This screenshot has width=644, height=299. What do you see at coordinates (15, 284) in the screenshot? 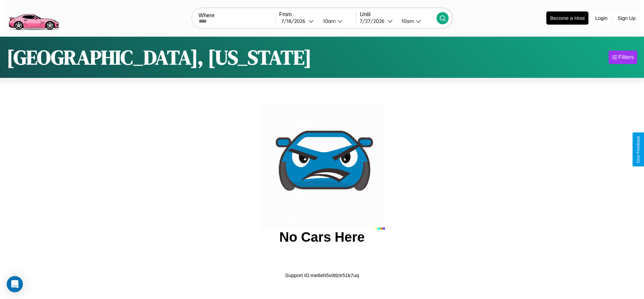
I see `div: Open Intercom Messenger` at bounding box center [15, 284].